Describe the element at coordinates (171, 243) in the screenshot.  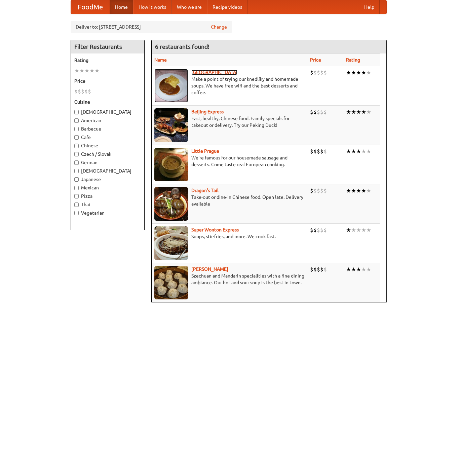
I see `img: superwonton.jpg` at that location.